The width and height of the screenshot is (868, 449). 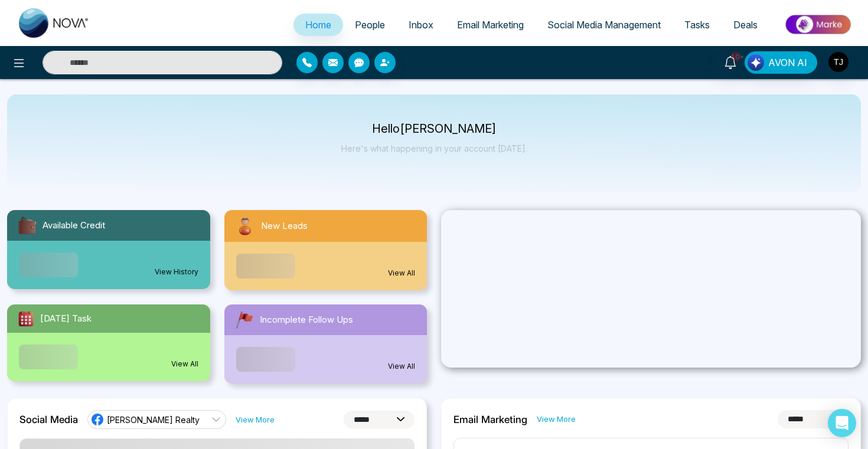 I want to click on a: Deals, so click(x=745, y=25).